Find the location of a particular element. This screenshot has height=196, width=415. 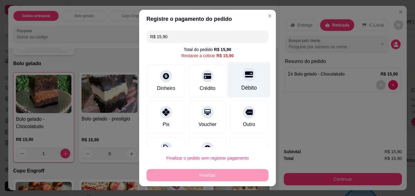

input: Ex.: hambúrguer de cordeiro is located at coordinates (208, 37).